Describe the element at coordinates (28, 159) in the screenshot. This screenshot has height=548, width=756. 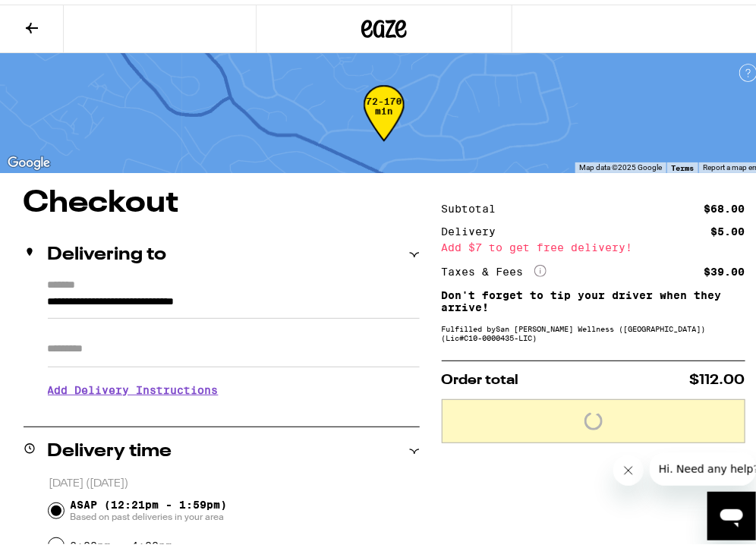
I see `img: Google` at that location.